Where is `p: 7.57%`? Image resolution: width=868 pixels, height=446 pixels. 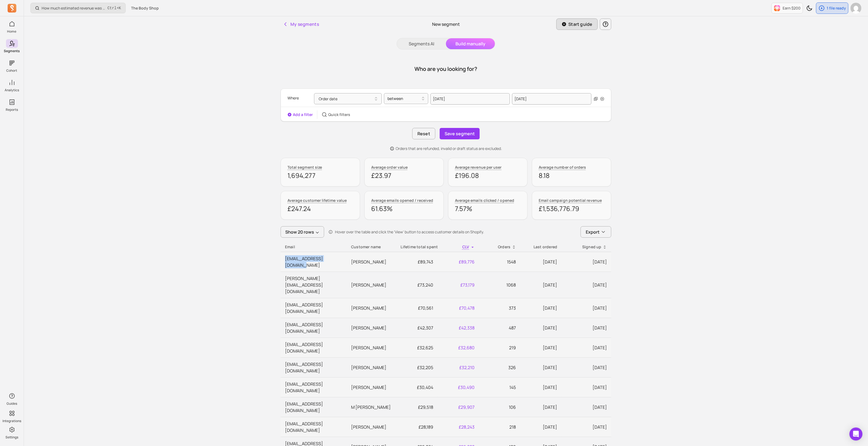
p: 7.57% is located at coordinates (488, 209).